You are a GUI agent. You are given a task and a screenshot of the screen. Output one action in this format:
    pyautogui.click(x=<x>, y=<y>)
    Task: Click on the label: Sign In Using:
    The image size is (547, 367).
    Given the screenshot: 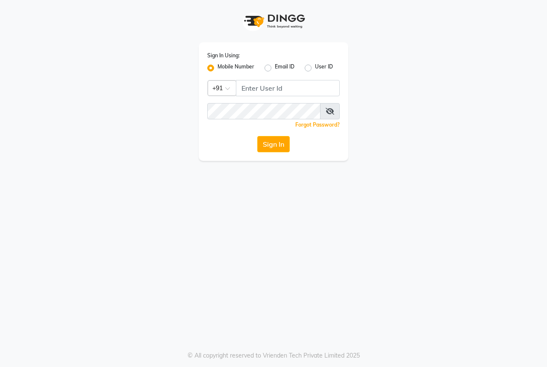 What is the action you would take?
    pyautogui.click(x=223, y=56)
    